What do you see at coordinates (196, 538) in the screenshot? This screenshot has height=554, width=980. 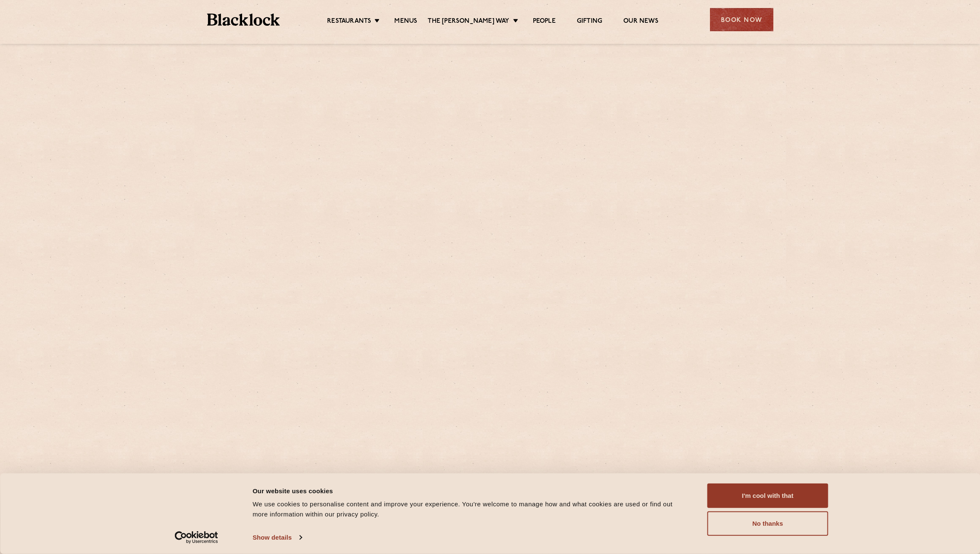 I see `a: Usercentrics Cookiebot - opens in a new window` at bounding box center [196, 538].